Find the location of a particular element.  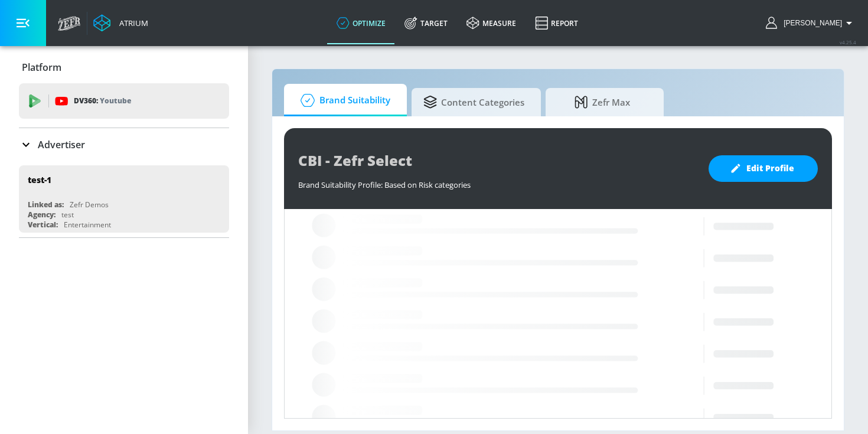

div: Platform is located at coordinates (124, 68).